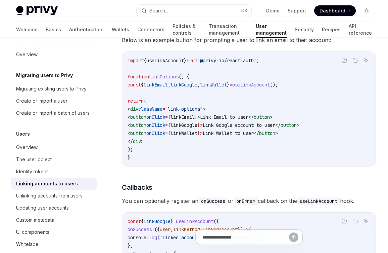 This screenshot has width=388, height=253. I want to click on span: Link Wallet to user, so click(228, 133).